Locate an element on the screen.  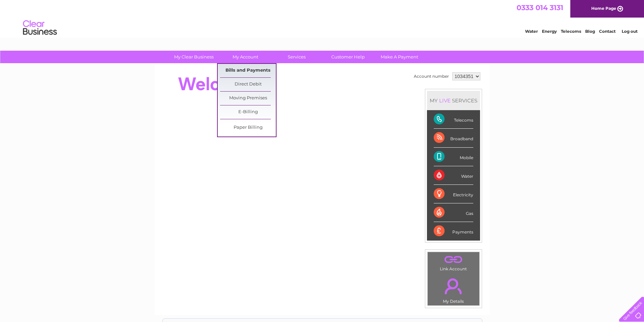
td: Link Account is located at coordinates (453, 262).